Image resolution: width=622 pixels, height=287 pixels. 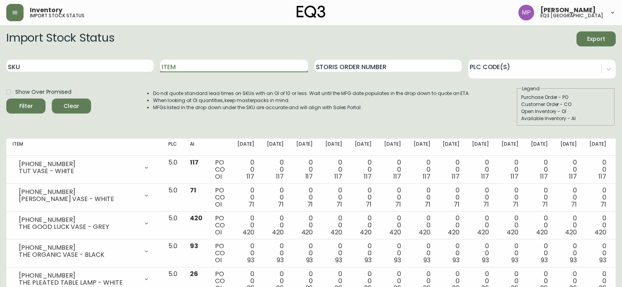 I want to click on li: MFGs listed in the drop down under the SKU are accurate and will align with Sales Portal., so click(x=312, y=108).